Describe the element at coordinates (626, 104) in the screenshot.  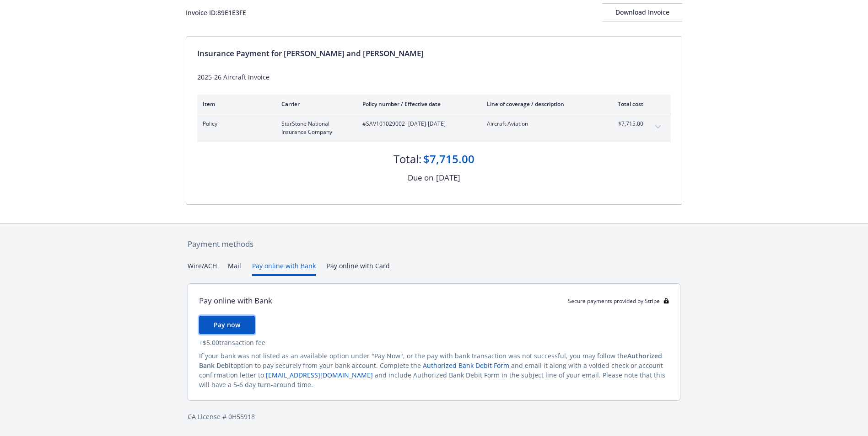
I see `div: Total cost` at that location.